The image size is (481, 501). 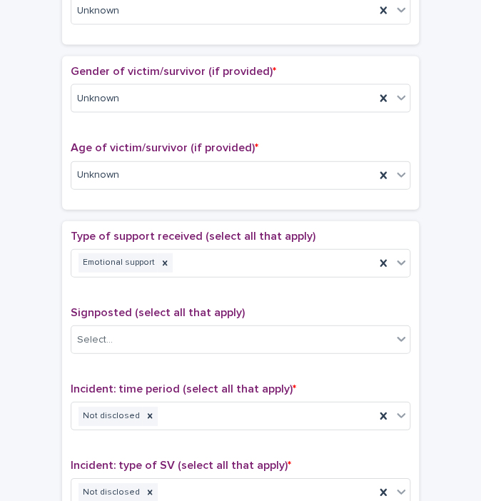 What do you see at coordinates (184, 389) in the screenshot?
I see `span: Incident: time period (select all that apply)` at bounding box center [184, 389].